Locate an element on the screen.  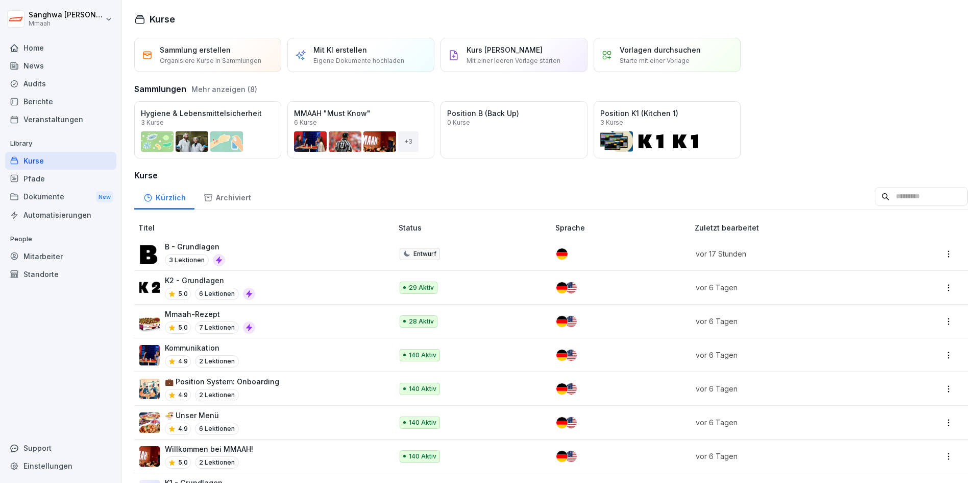
div: Home is located at coordinates (61, 47).